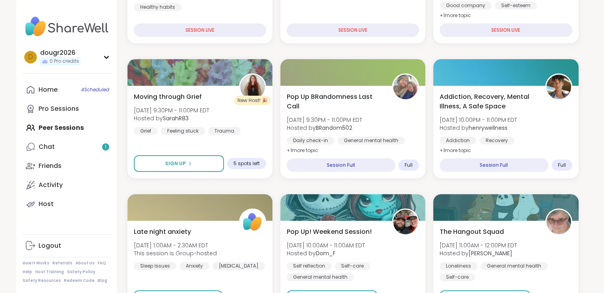 This screenshot has width=604, height=293. I want to click on div: dougr2026, so click(60, 53).